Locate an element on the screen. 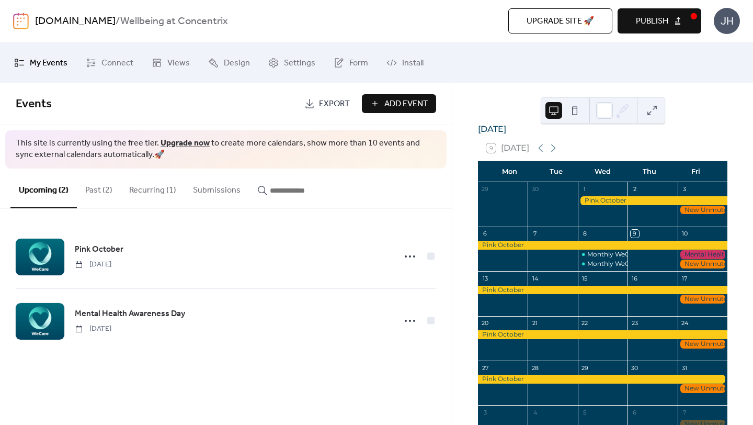  button: Add Event is located at coordinates (399, 104).